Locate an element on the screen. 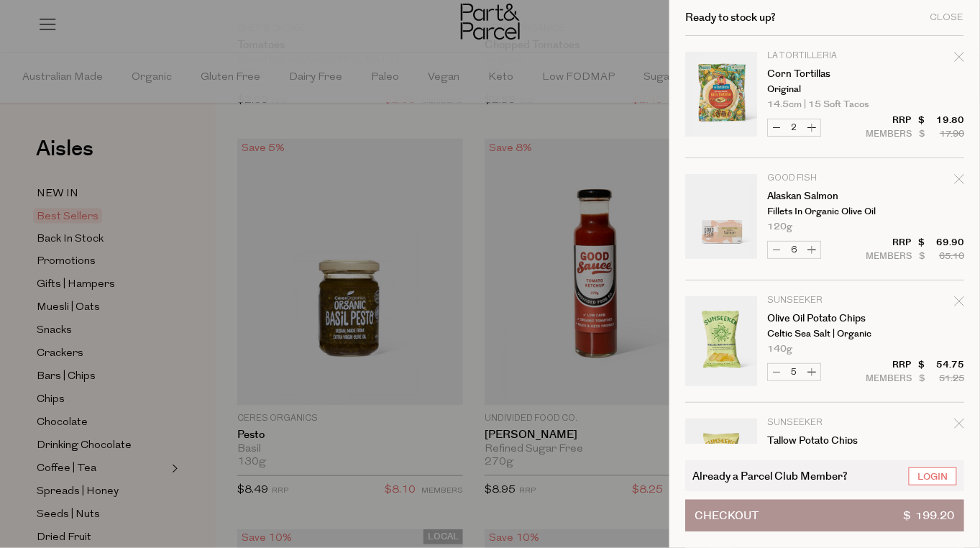 The width and height of the screenshot is (980, 548). span: Already a Parcel Club Member? is located at coordinates (770, 475).